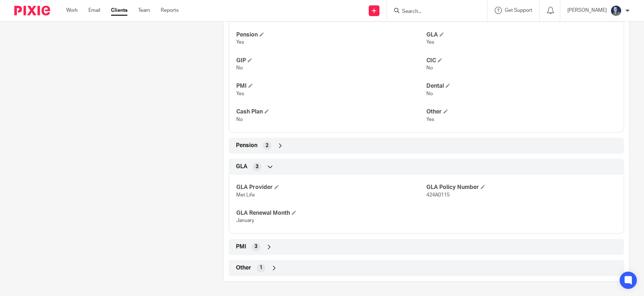 Image resolution: width=644 pixels, height=296 pixels. Describe the element at coordinates (119, 11) in the screenshot. I see `a: Clients` at that location.